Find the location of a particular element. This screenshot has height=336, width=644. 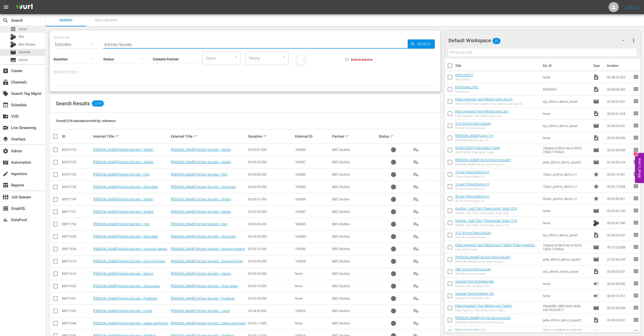

td: abc_45min_demo_asset is located at coordinates (566, 271).